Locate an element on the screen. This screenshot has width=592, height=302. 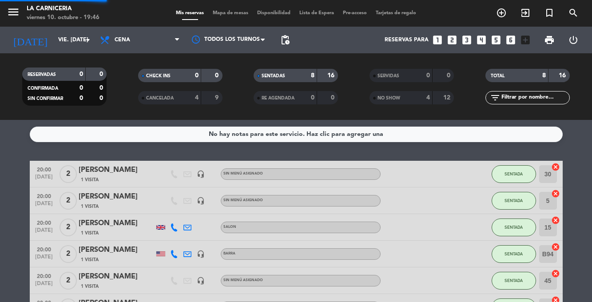
i: looks_4 is located at coordinates (481, 40).